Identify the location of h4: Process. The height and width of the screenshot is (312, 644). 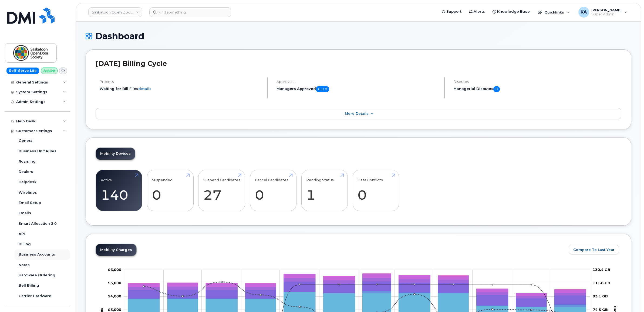
(181, 82).